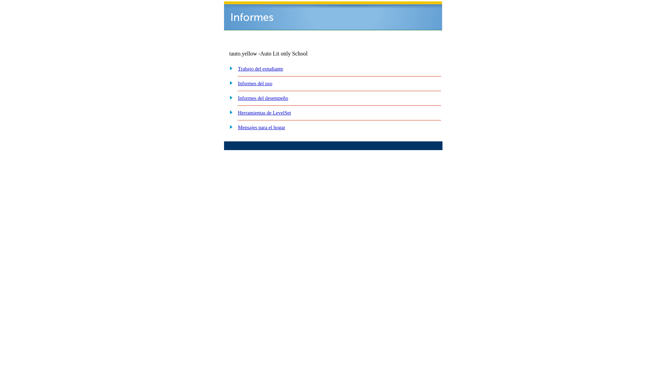 The image size is (670, 377). I want to click on td: tauto.yellow -, so click(293, 54).